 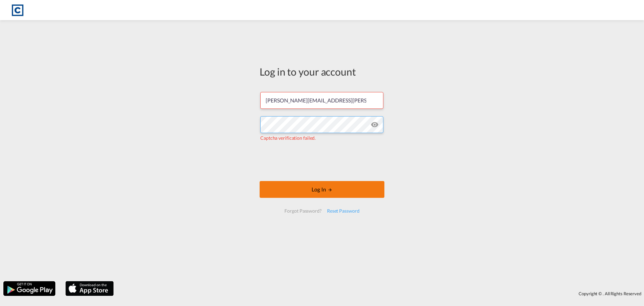 I want to click on div: Reset Password, so click(x=343, y=211).